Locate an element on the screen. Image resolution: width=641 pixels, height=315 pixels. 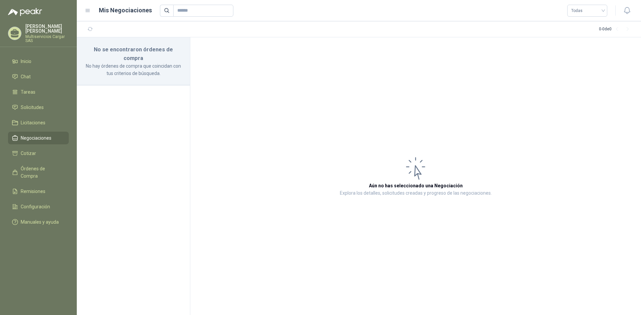
span: Manuales y ayuda is located at coordinates (40, 222).